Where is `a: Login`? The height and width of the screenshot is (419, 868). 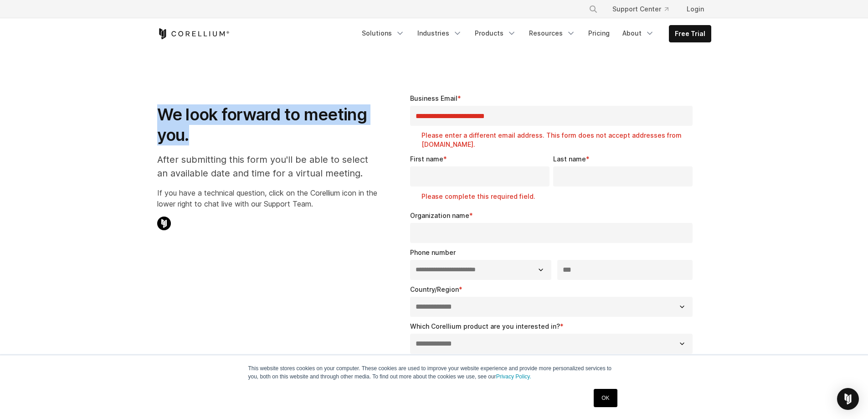 a: Login is located at coordinates (696, 9).